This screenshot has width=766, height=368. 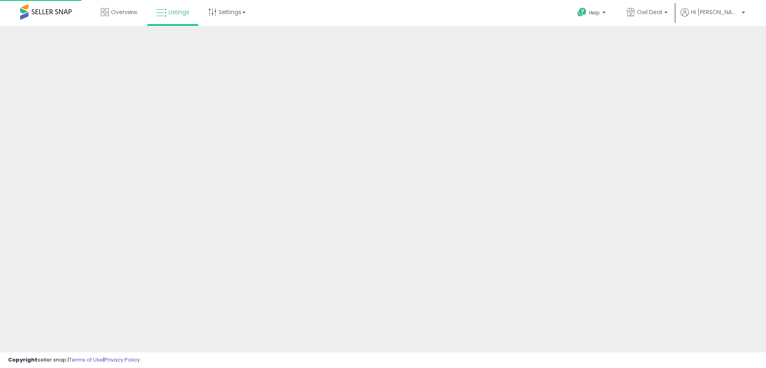 What do you see at coordinates (23, 360) in the screenshot?
I see `strong: Copyright` at bounding box center [23, 360].